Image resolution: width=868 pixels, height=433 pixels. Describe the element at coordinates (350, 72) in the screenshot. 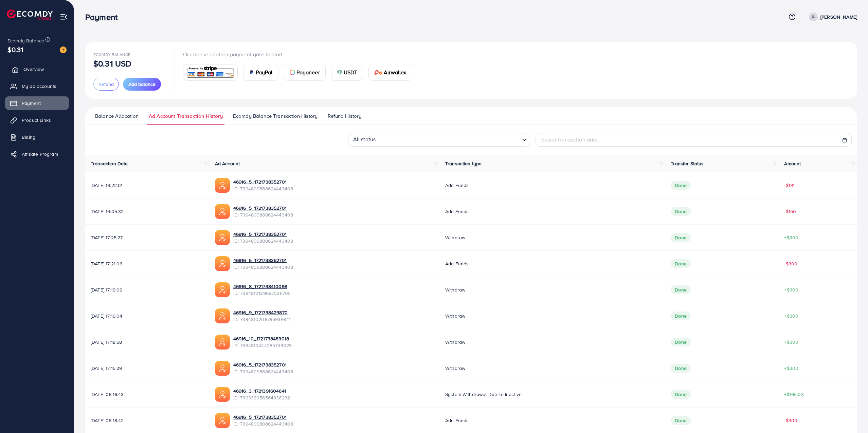

I see `span: USDT` at that location.